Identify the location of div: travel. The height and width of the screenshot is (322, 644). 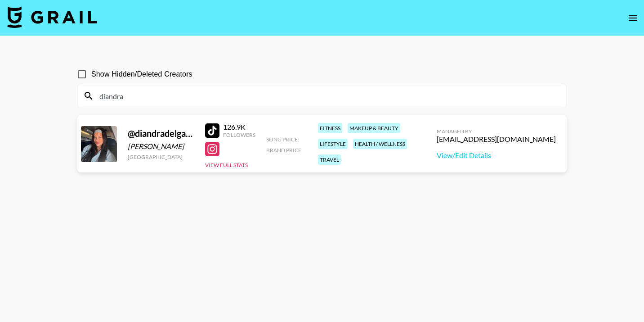
(329, 159).